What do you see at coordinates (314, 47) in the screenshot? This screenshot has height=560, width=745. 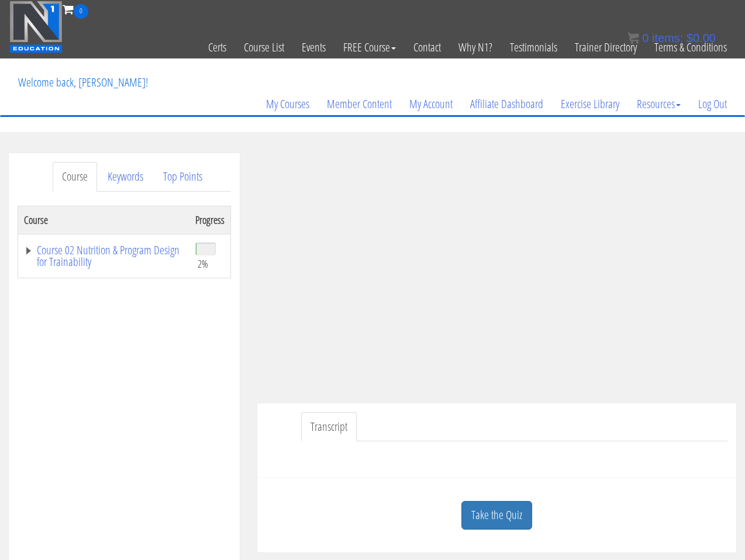 I see `a: Events` at bounding box center [314, 47].